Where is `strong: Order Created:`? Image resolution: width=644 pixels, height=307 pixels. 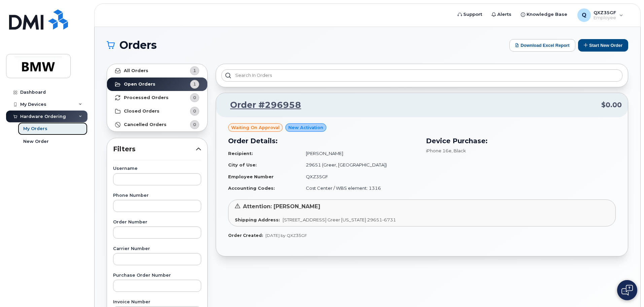
strong: Order Created: is located at coordinates (245, 235).